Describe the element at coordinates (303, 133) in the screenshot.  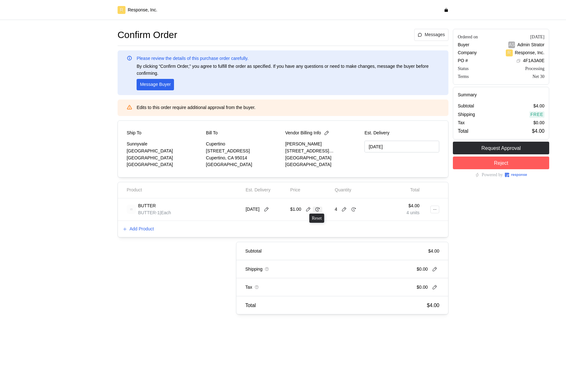
I see `p: Vendor Billing Info` at that location.